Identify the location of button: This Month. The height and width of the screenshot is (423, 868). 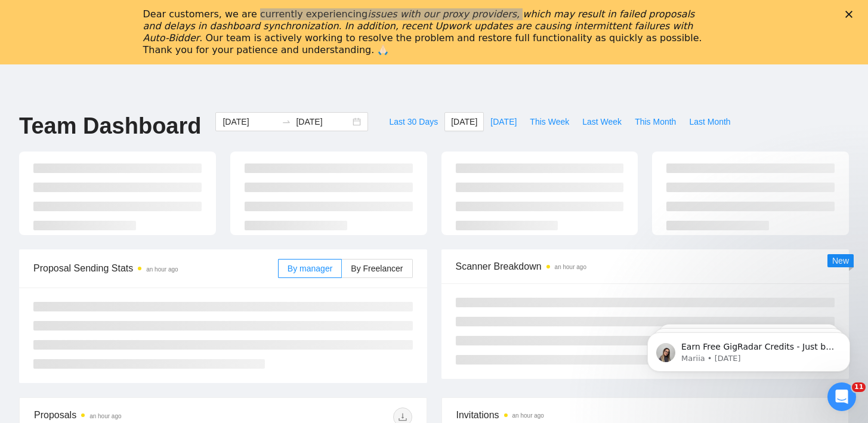
(655, 122).